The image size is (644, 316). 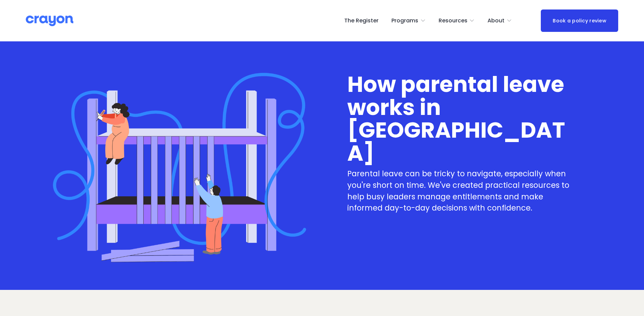 What do you see at coordinates (580, 20) in the screenshot?
I see `a: Book a policy review` at bounding box center [580, 20].